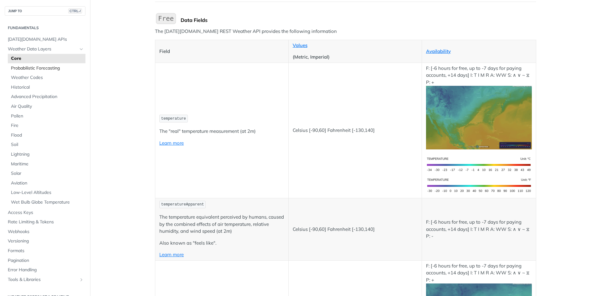 The width and height of the screenshot is (601, 296). What do you see at coordinates (45, 49) in the screenshot?
I see `a: Weather Data LayersHide subpages for Weather Data Layers` at bounding box center [45, 49].